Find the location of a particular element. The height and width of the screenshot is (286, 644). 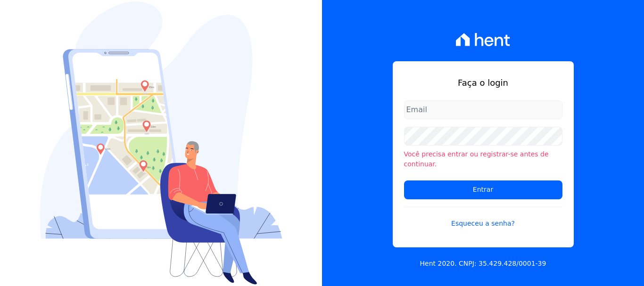

p: Hent 2020. CNPJ: 35.429.428/0001-39 is located at coordinates (483, 263).